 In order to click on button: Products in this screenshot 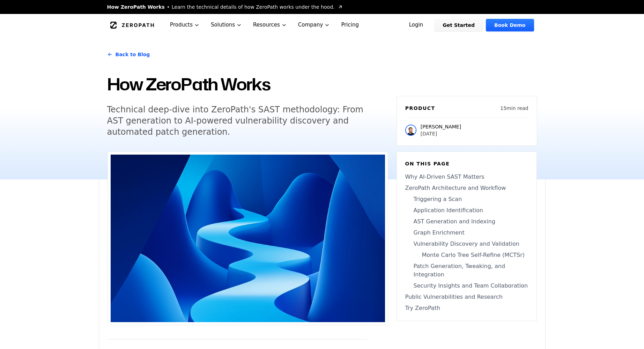, I will do `click(185, 25)`.